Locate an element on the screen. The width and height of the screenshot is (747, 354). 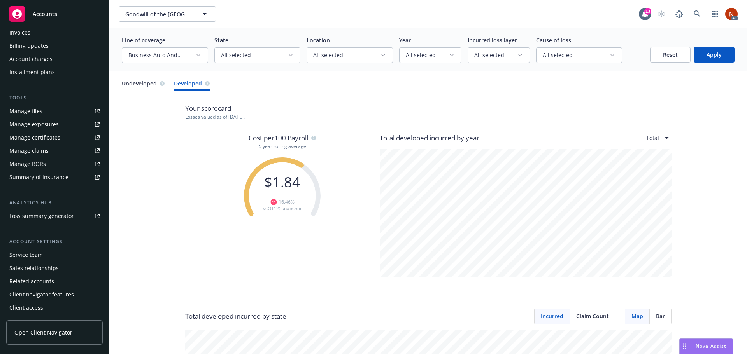
p: $ 1.84 is located at coordinates (282, 182).